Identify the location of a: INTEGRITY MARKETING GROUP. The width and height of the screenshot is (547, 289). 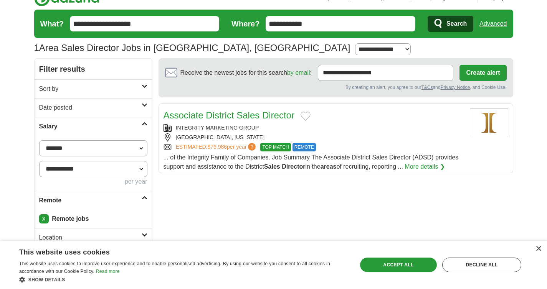
(217, 128).